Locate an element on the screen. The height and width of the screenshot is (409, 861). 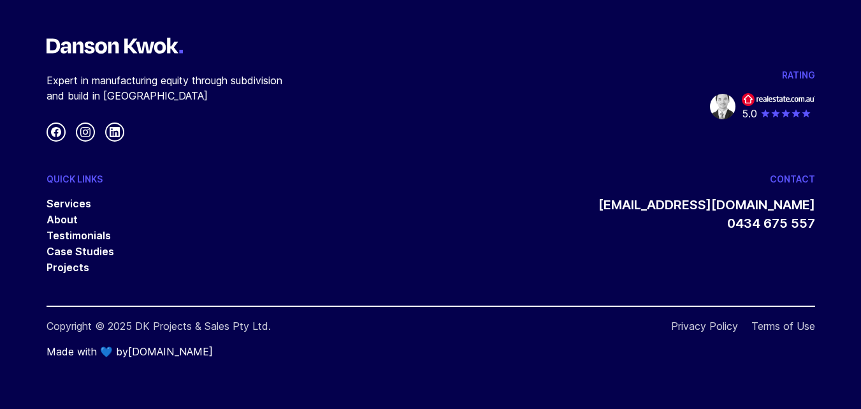
img: real estate dot com dot au logo is located at coordinates (778, 99).